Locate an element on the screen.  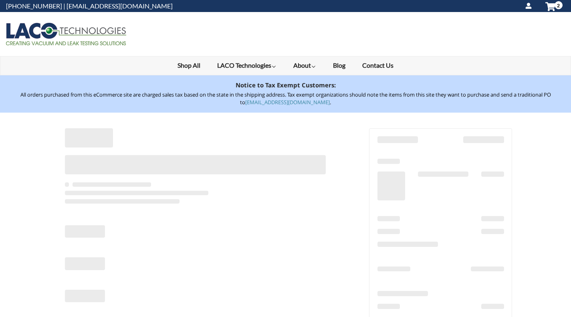
a: cart-preview-dropdown is located at coordinates (548, 6).